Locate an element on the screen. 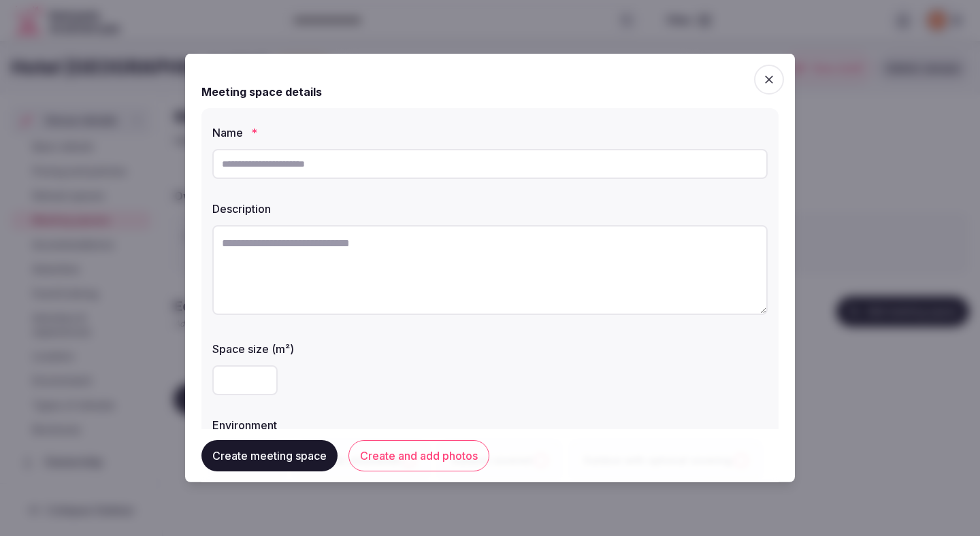  label: Name is located at coordinates (490, 133).